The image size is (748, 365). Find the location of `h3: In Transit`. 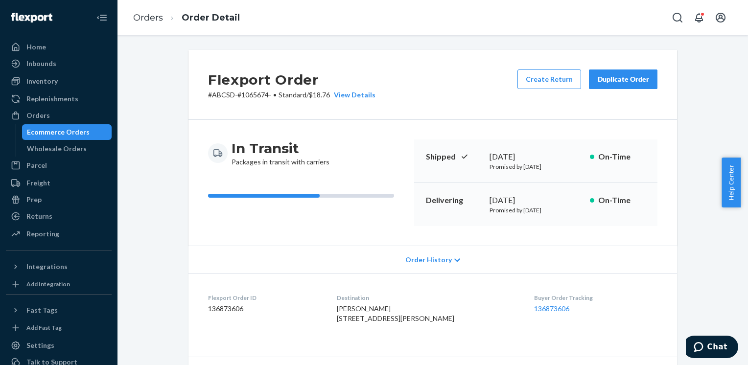

h3: In Transit is located at coordinates (280, 148).